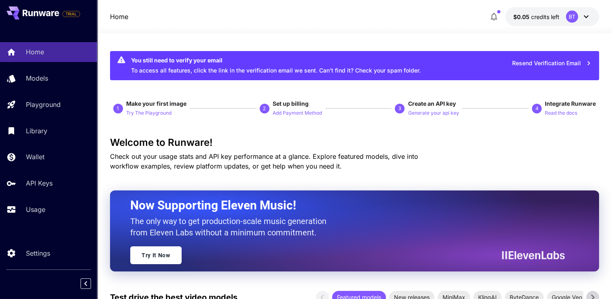  Describe the element at coordinates (149, 113) in the screenshot. I see `p: Try The Playground` at that location.